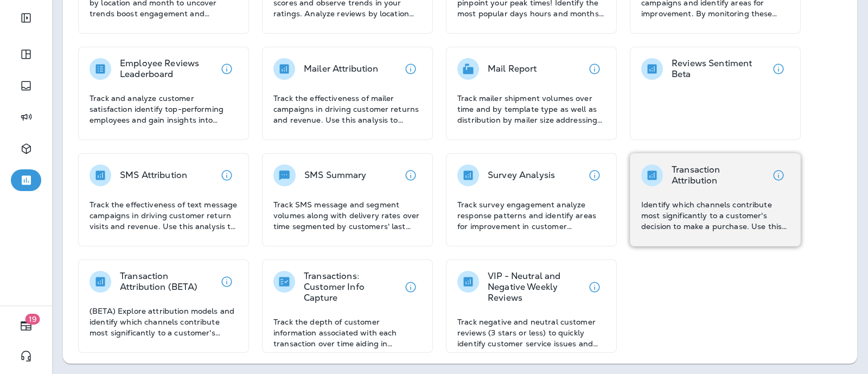 This screenshot has height=374, width=868. Describe the element at coordinates (521, 176) in the screenshot. I see `p: Survey Analysis` at that location.